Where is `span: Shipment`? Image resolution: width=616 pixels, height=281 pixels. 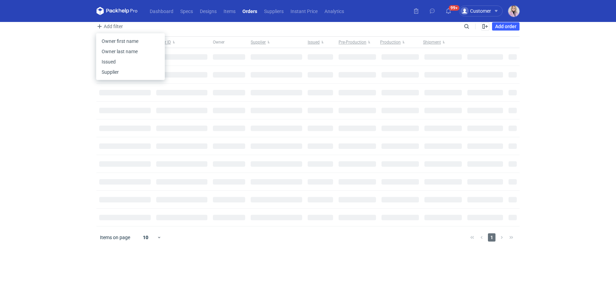
span: Shipment is located at coordinates (432, 42).